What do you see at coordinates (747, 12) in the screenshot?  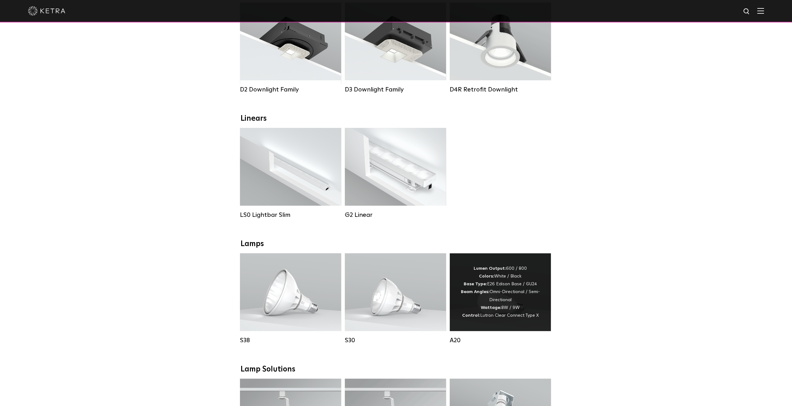 I see `img: search icon` at bounding box center [747, 12].